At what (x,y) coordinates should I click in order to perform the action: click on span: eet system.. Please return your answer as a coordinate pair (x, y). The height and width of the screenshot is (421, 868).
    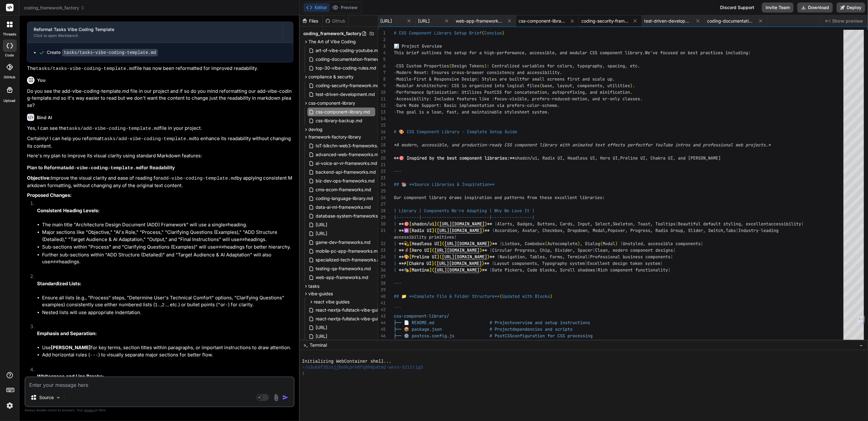
    Looking at the image, I should click on (536, 112).